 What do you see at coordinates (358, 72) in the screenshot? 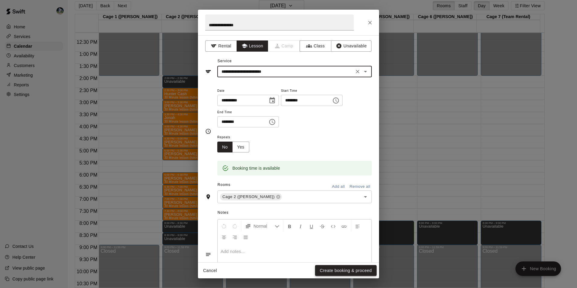
I see `button: Clear` at bounding box center [358, 72].